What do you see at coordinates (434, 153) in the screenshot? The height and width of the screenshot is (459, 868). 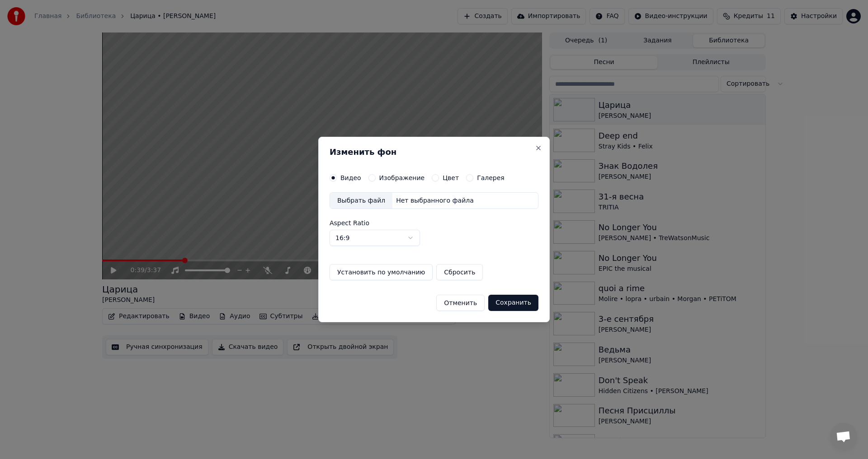 I see `h2: Изменить фон` at bounding box center [434, 153].